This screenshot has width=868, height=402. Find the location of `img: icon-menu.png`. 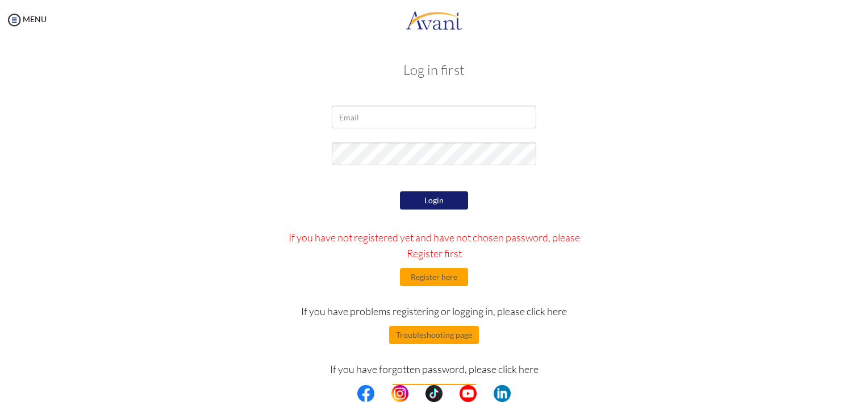

img: icon-menu.png is located at coordinates (14, 20).